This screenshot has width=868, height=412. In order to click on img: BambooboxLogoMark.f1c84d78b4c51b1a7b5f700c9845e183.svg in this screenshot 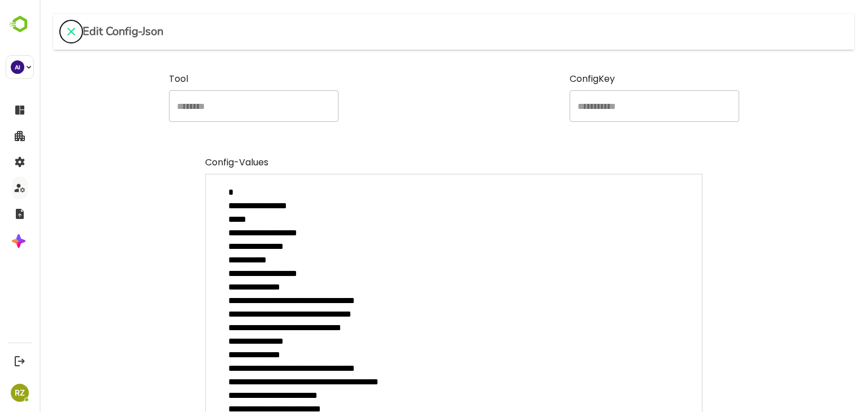, I will do `click(20, 24)`.